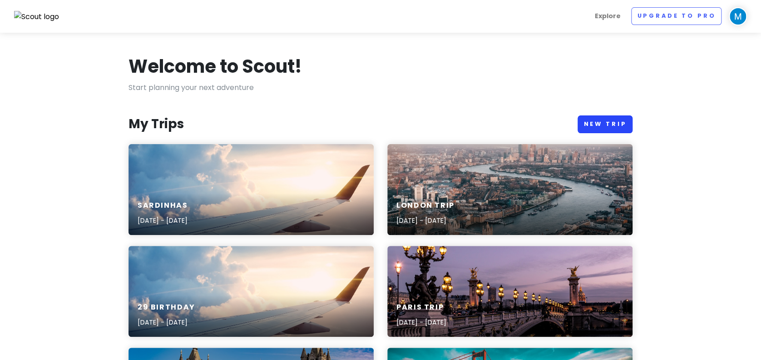 This screenshot has height=360, width=761. What do you see at coordinates (422, 307) in the screenshot?
I see `h6: Paris Trip` at bounding box center [422, 307].